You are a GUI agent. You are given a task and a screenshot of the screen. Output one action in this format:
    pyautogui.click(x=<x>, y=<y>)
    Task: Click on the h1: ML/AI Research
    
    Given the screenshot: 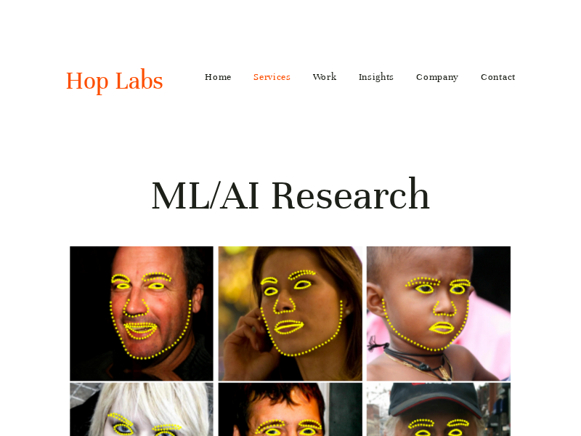 What is the action you would take?
    pyautogui.click(x=291, y=195)
    